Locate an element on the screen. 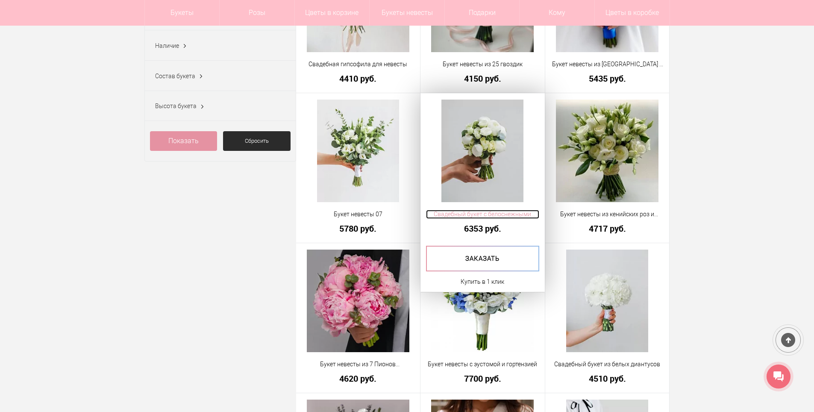  a: Букет невесты из 25 гвоздик is located at coordinates (482, 64).